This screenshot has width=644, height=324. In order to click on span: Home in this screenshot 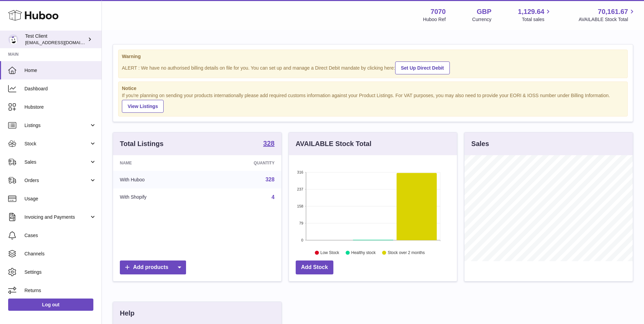, I will do `click(61, 70)`.